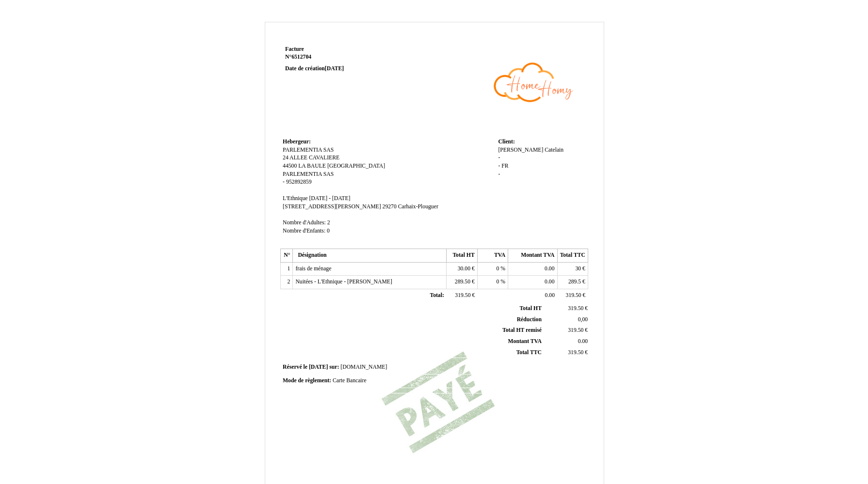 Image resolution: width=868 pixels, height=484 pixels. I want to click on span: frais de ménage, so click(313, 269).